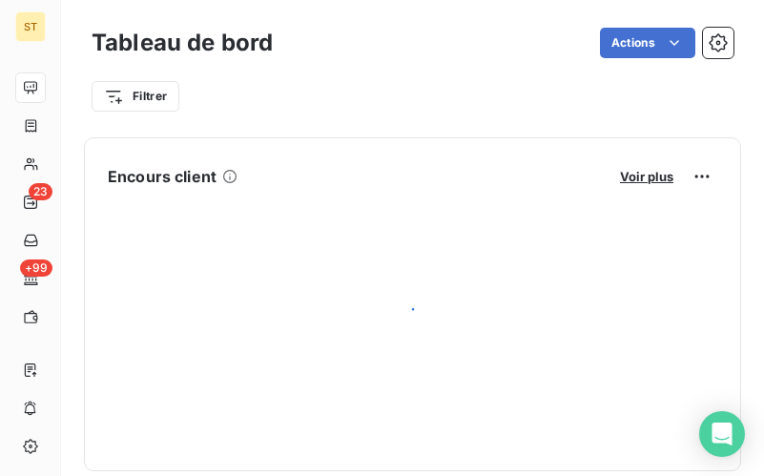  Describe the element at coordinates (722, 434) in the screenshot. I see `div: Open Intercom Messenger` at that location.